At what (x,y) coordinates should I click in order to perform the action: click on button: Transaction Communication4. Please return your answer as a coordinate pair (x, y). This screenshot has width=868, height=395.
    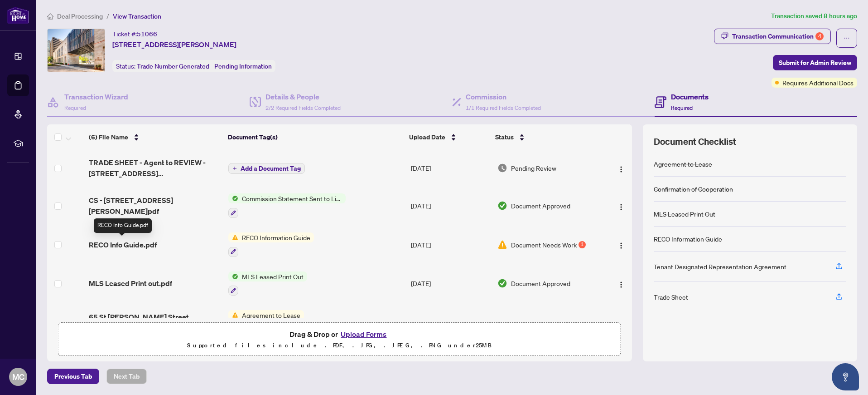
    Looking at the image, I should click on (773, 36).